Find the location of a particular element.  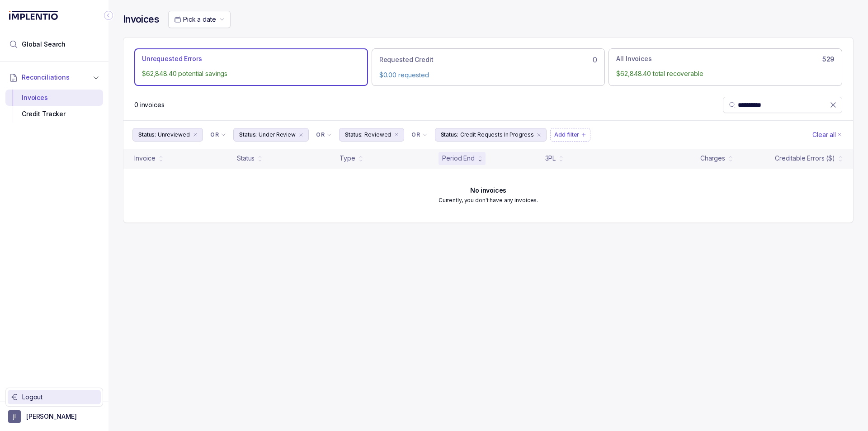

p: Currently, you don't have any invoices. is located at coordinates (488, 201).